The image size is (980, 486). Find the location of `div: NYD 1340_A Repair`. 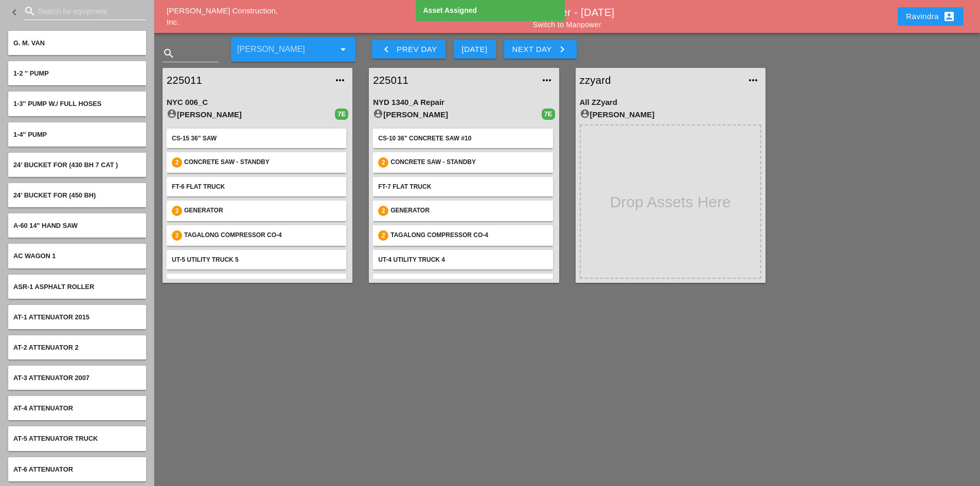

div: NYD 1340_A Repair is located at coordinates (463, 102).